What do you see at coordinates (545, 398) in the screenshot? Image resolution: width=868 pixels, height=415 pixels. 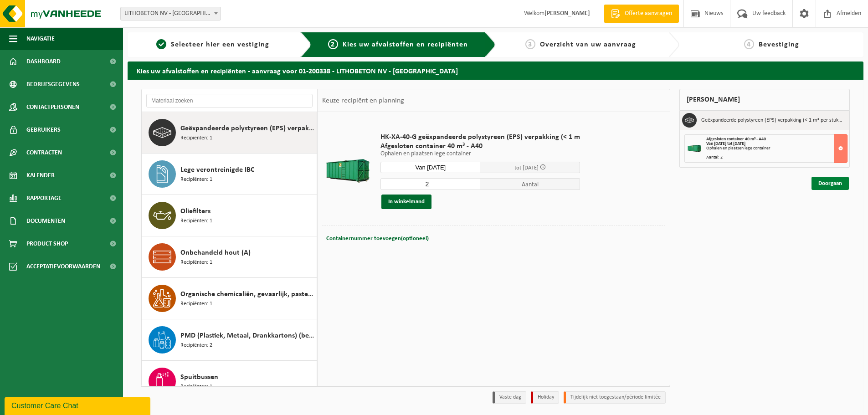 I see `li: Holiday` at bounding box center [545, 398].